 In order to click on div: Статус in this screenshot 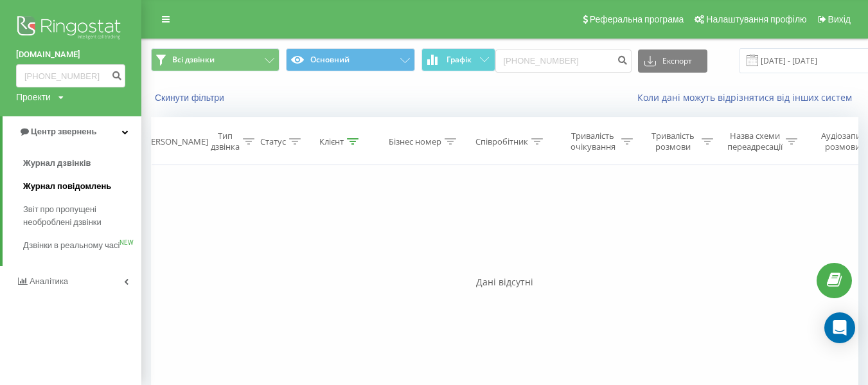, I will do `click(273, 141)`.